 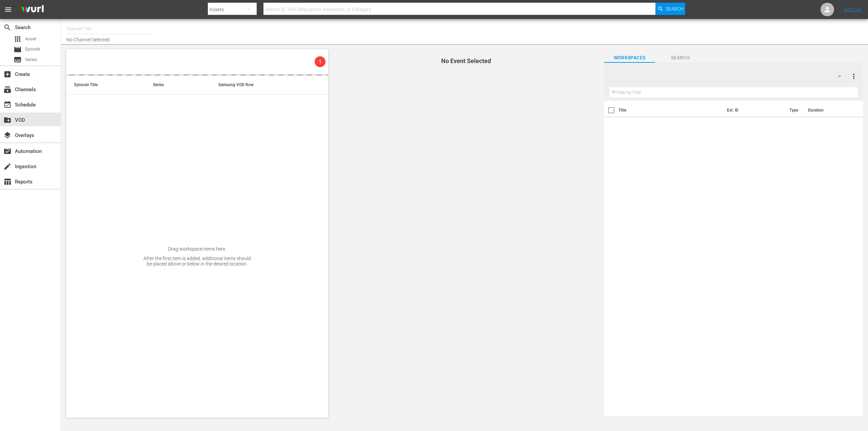 What do you see at coordinates (854, 76) in the screenshot?
I see `span: more_vert` at bounding box center [854, 76].